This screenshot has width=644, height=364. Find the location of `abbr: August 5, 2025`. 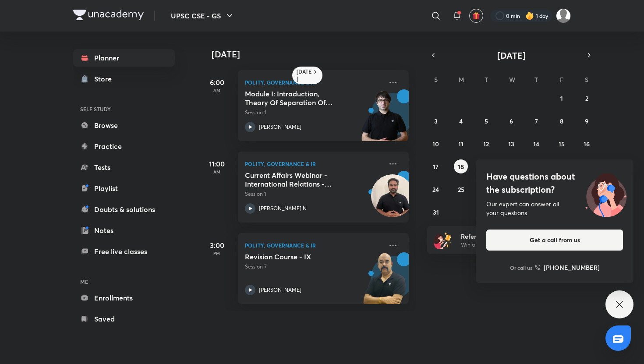

abbr: August 5, 2025 is located at coordinates (486, 121).